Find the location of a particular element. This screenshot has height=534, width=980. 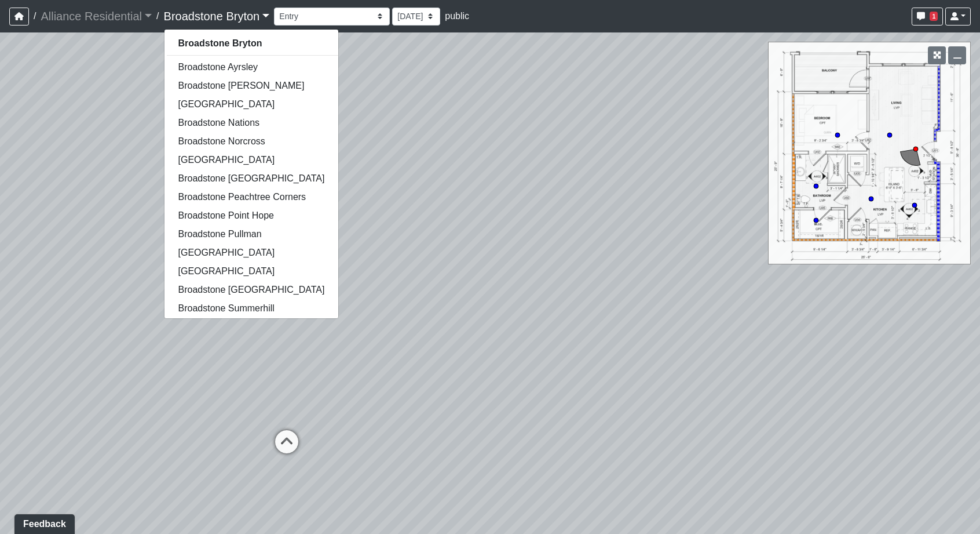

button: Feedback is located at coordinates (36, 13).